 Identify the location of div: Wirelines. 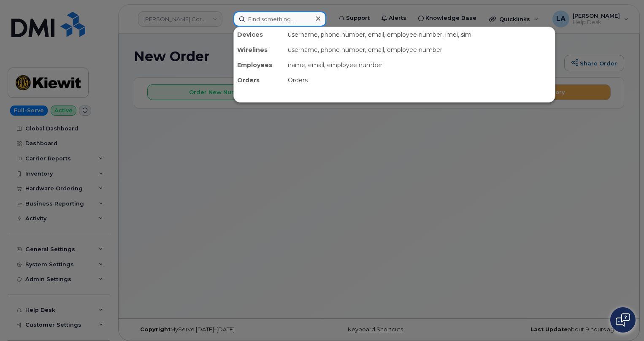
(259, 50).